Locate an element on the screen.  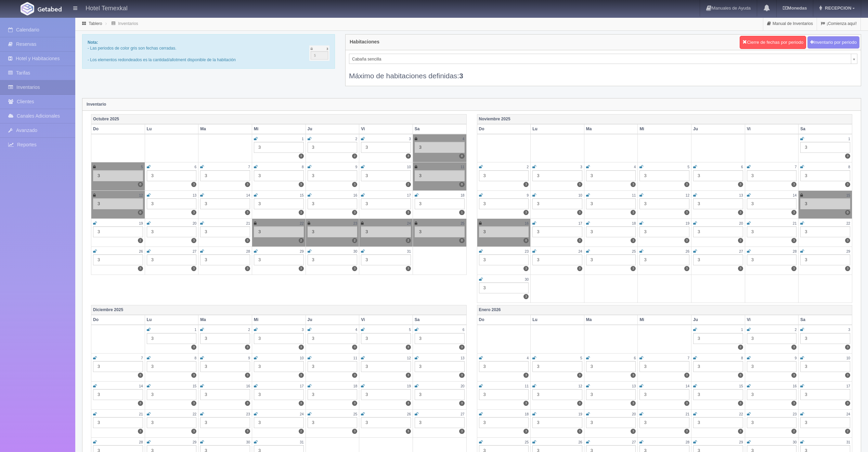
th: Octubre 2025 is located at coordinates (279, 119).